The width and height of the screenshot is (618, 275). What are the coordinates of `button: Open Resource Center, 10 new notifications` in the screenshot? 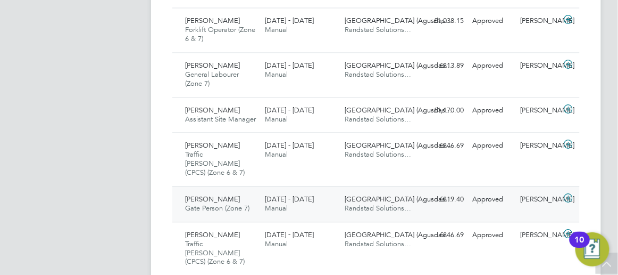 It's located at (593, 249).